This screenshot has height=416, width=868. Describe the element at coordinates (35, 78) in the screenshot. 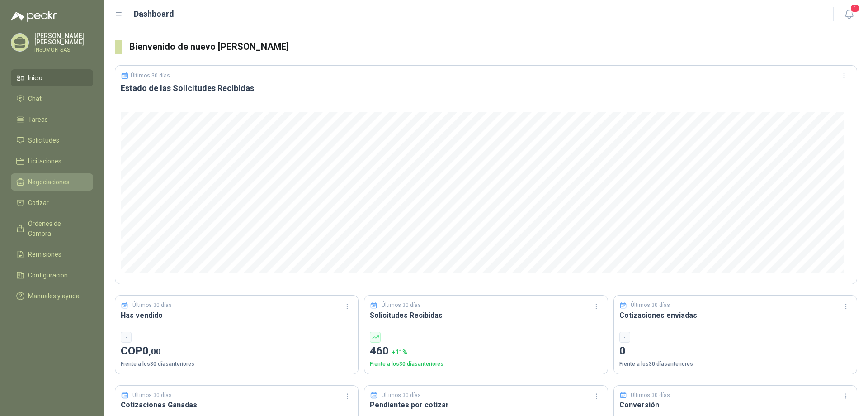

I see `span: Inicio` at that location.